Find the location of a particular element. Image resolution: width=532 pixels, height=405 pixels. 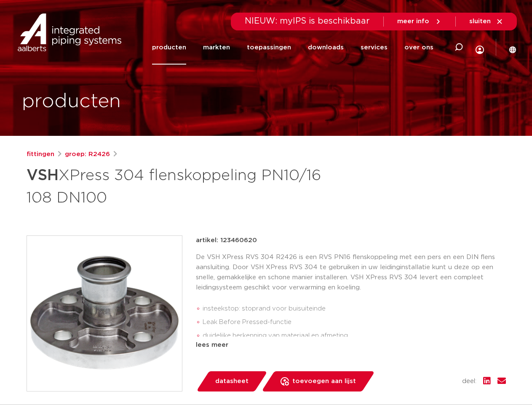

span: deel: is located at coordinates (470, 381).